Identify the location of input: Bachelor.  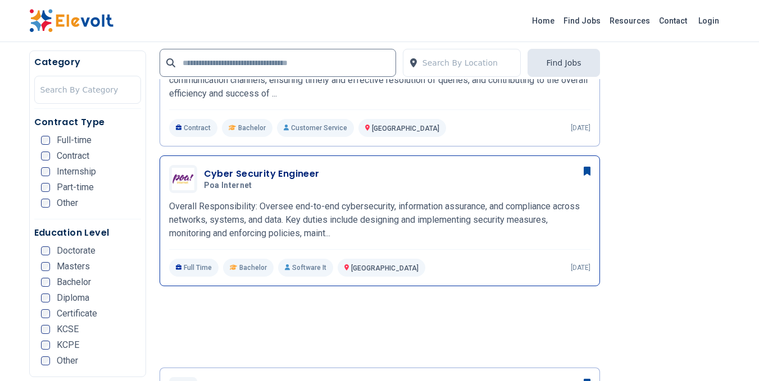
(45, 283).